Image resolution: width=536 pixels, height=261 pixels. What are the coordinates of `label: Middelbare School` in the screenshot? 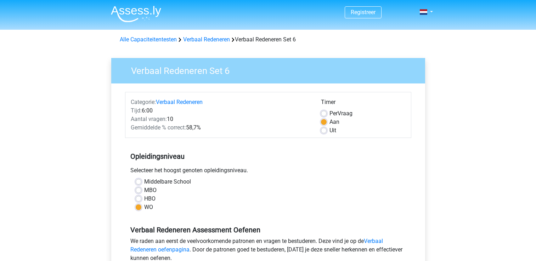 It's located at (168, 182).